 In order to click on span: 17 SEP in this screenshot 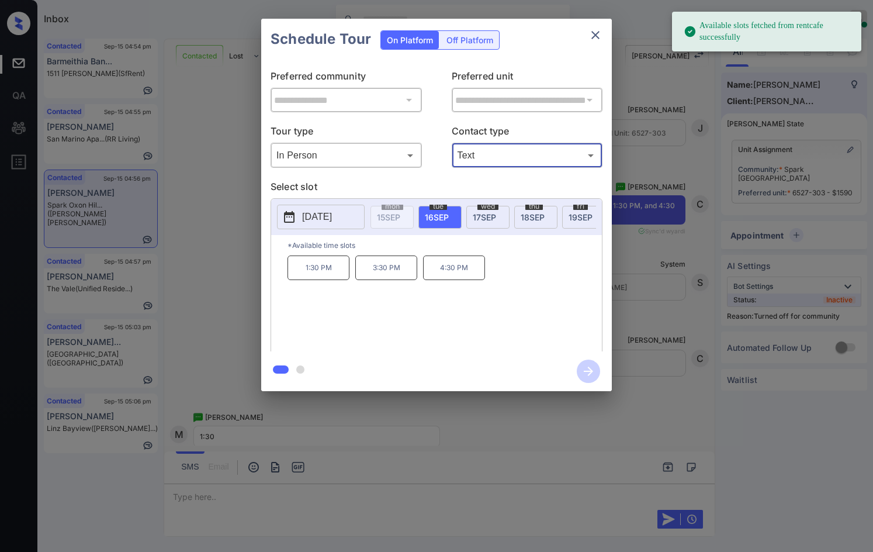, I will do `click(485, 217)`.